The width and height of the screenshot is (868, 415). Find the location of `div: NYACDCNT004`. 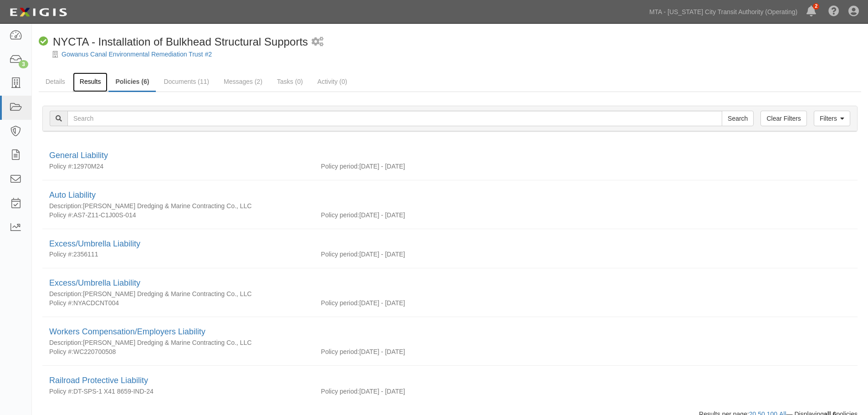

div: NYACDCNT004 is located at coordinates (178, 303).